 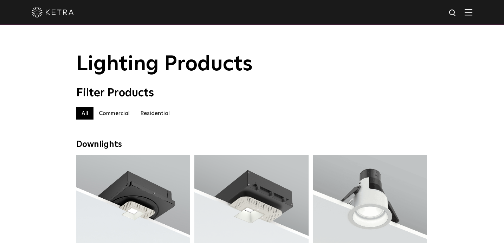 I want to click on label: Commercial, so click(x=114, y=113).